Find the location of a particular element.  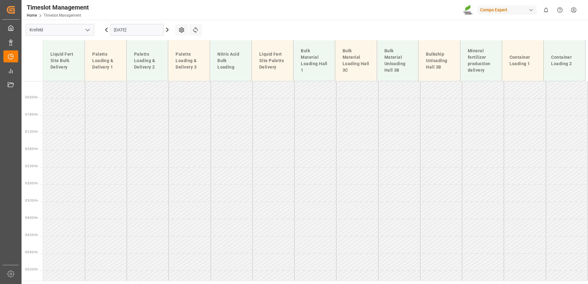

div: Timeslot Management is located at coordinates (58, 7).